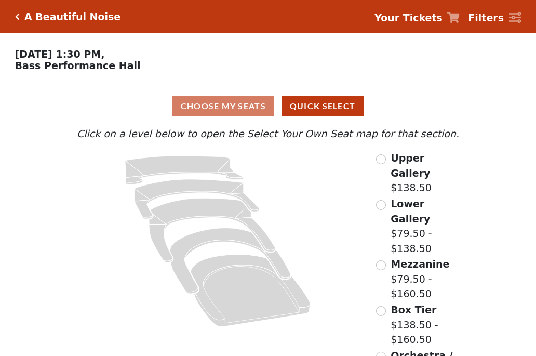  Describe the element at coordinates (322, 106) in the screenshot. I see `button: Quick Select` at that location.